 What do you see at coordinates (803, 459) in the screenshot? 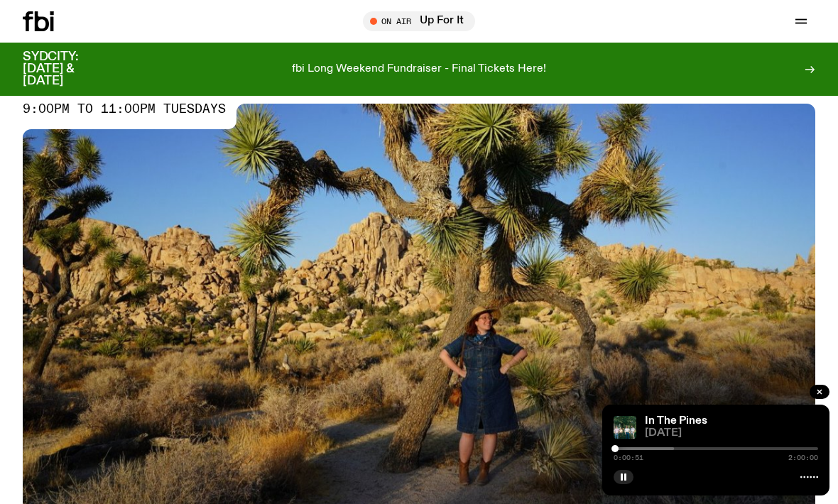
I see `span: 2:00:00` at bounding box center [803, 459].